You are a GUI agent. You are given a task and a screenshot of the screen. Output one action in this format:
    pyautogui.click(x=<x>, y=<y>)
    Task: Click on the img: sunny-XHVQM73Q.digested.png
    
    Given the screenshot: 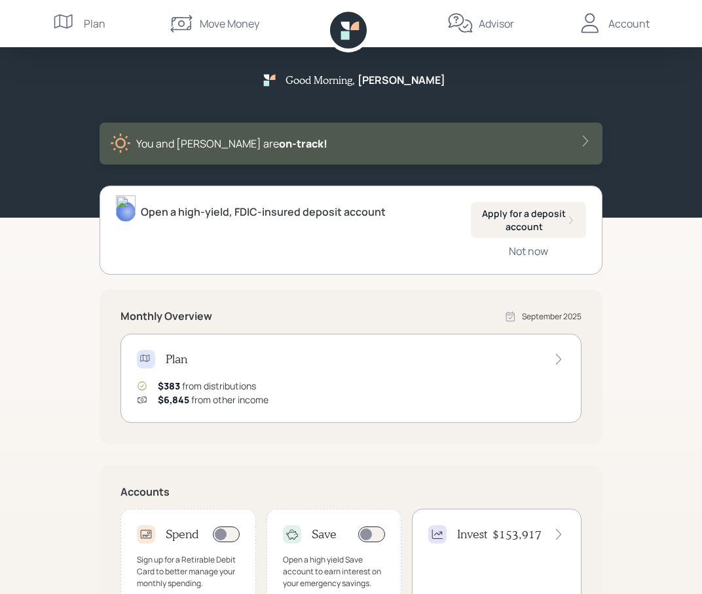 What is the action you would take?
    pyautogui.click(x=121, y=143)
    